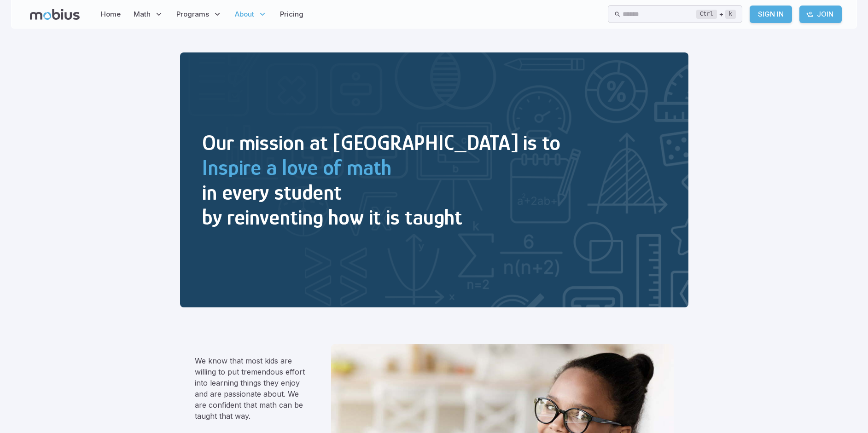  Describe the element at coordinates (434, 180) in the screenshot. I see `img: Inspire` at that location.